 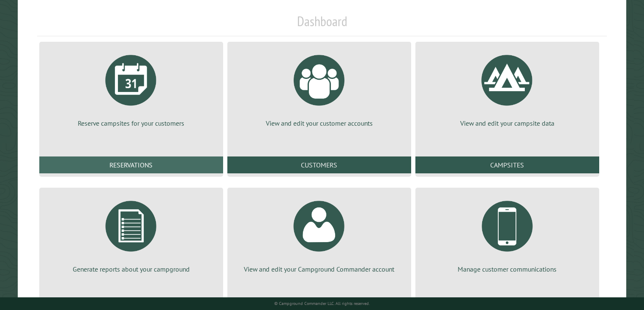 What do you see at coordinates (131, 269) in the screenshot?
I see `p: Generate reports about your campground` at bounding box center [131, 269].